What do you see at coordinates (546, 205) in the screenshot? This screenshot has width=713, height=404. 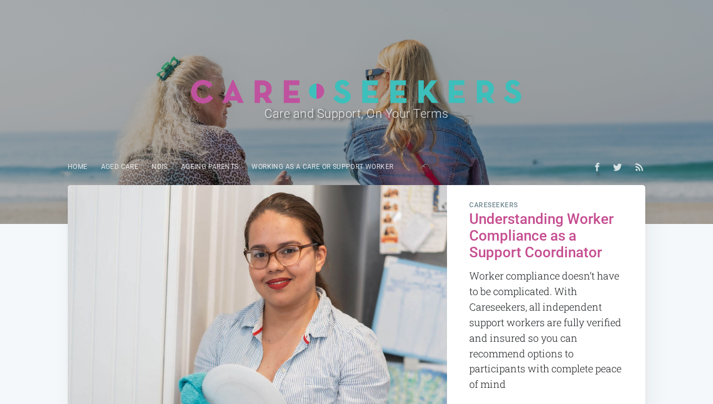 I see `span: careseekers` at bounding box center [546, 205].